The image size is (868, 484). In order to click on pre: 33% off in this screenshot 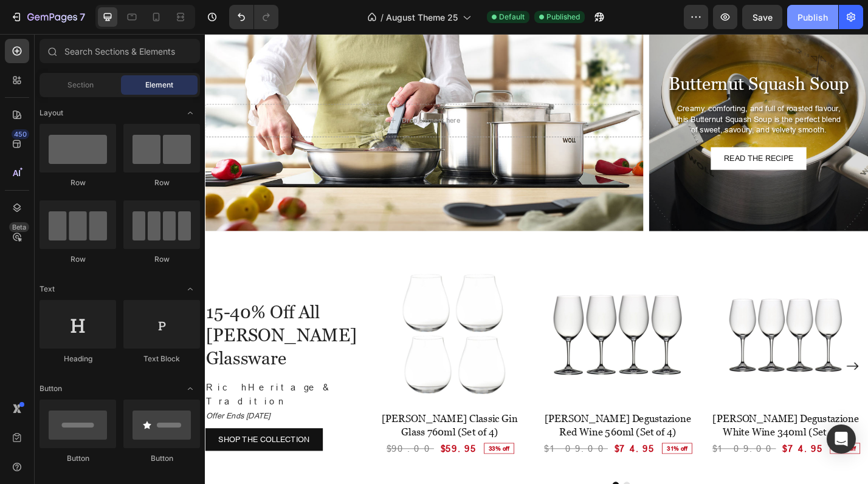, I will do `click(323, 456)`.